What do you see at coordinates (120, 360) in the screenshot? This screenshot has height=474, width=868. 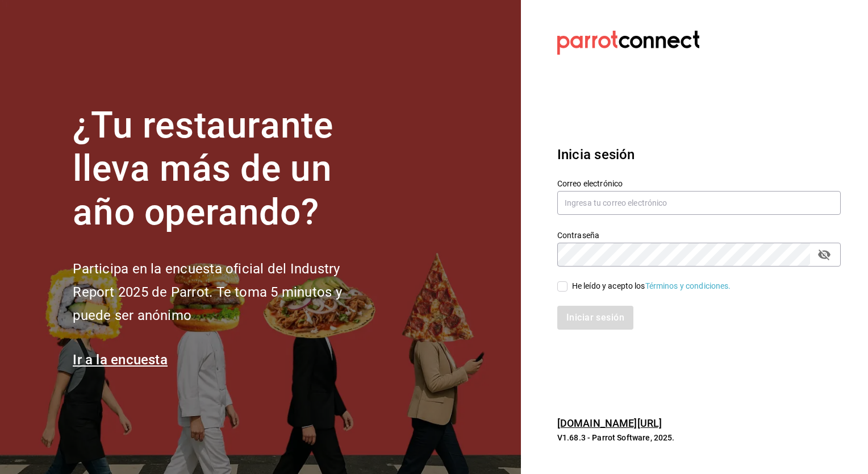 I see `a: Ir a la encuesta` at bounding box center [120, 360].